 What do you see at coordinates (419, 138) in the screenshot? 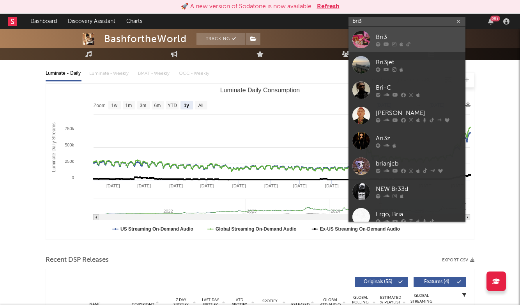
I see `div: Ari3z` at bounding box center [419, 138].